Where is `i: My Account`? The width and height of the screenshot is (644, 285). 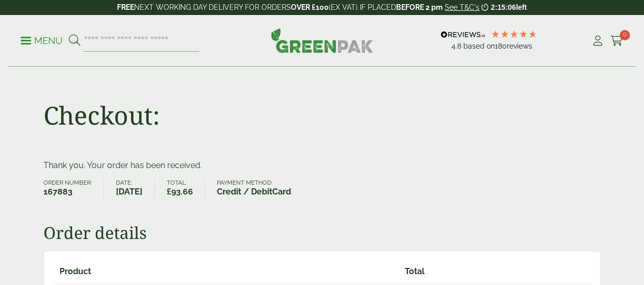 i: My Account is located at coordinates (597, 41).